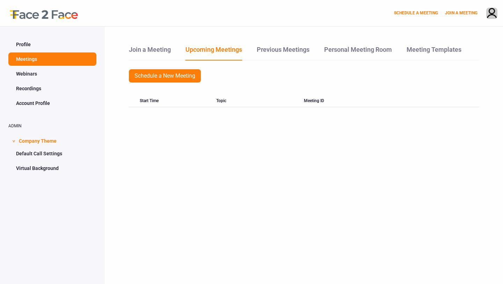 Image resolution: width=503 pixels, height=284 pixels. Describe the element at coordinates (172, 101) in the screenshot. I see `div: Start Time` at that location.